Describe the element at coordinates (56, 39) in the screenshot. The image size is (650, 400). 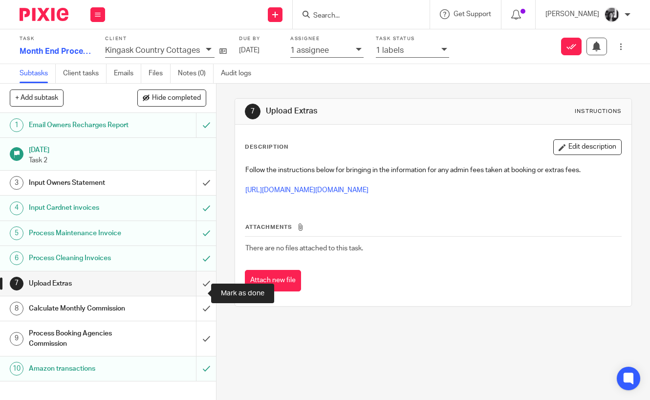
I see `label: Task` at that location.